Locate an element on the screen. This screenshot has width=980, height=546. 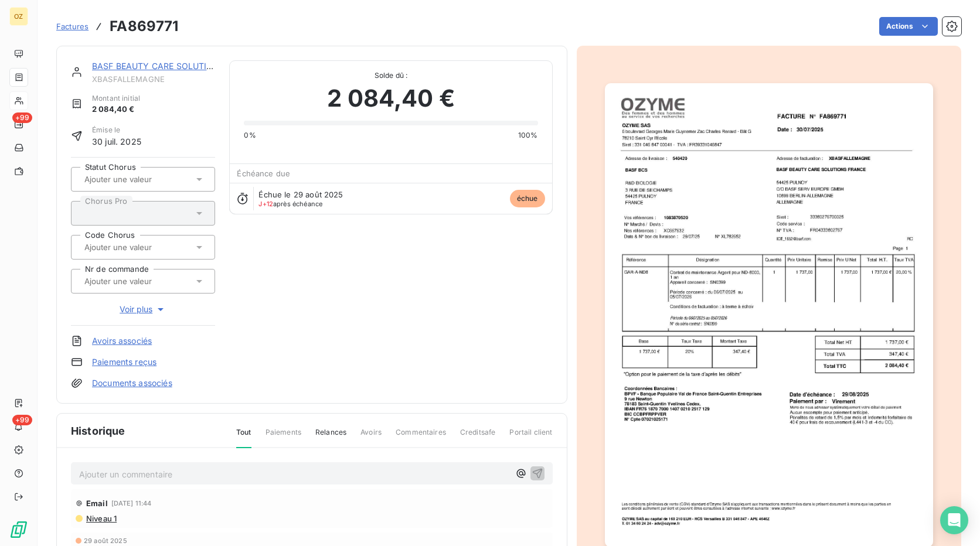
h3: FA869771 is located at coordinates (144, 26).